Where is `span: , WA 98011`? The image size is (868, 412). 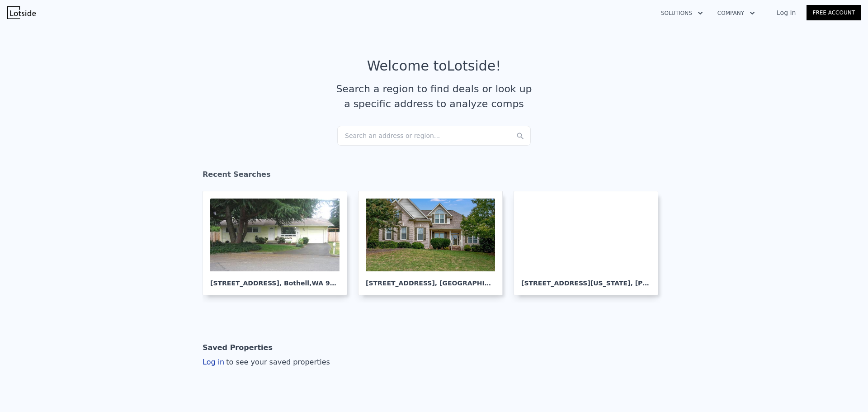
span: , WA 98011 is located at coordinates (328, 283).